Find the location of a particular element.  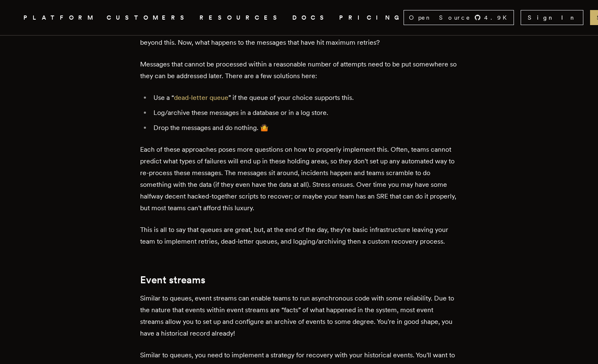

span: Open Source is located at coordinates (440, 17).